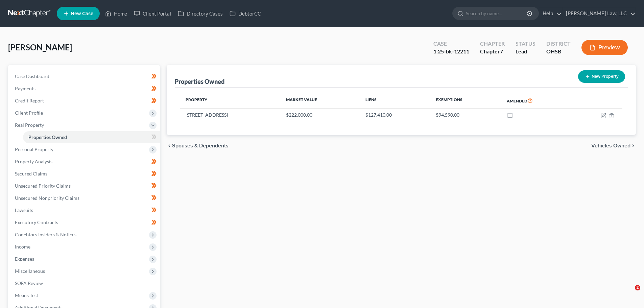  Describe the element at coordinates (395, 115) in the screenshot. I see `td: $127,410.00` at that location.